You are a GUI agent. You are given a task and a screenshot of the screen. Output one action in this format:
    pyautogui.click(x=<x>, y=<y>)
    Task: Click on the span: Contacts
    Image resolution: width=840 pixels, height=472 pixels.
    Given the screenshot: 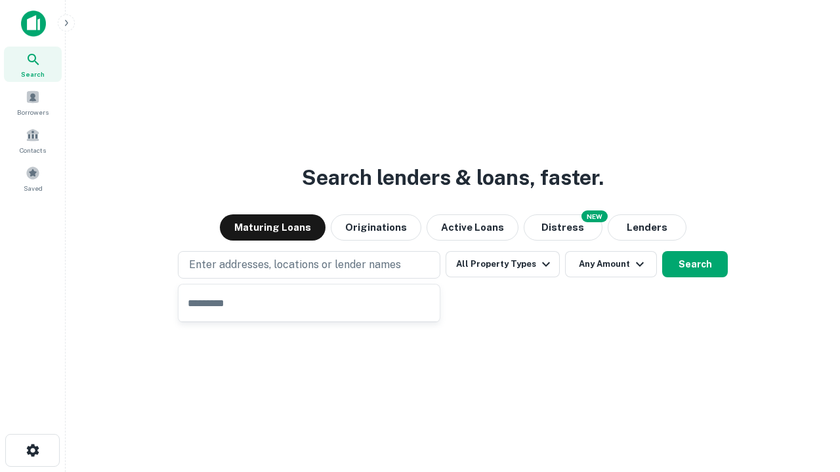 What is the action you would take?
    pyautogui.click(x=33, y=150)
    